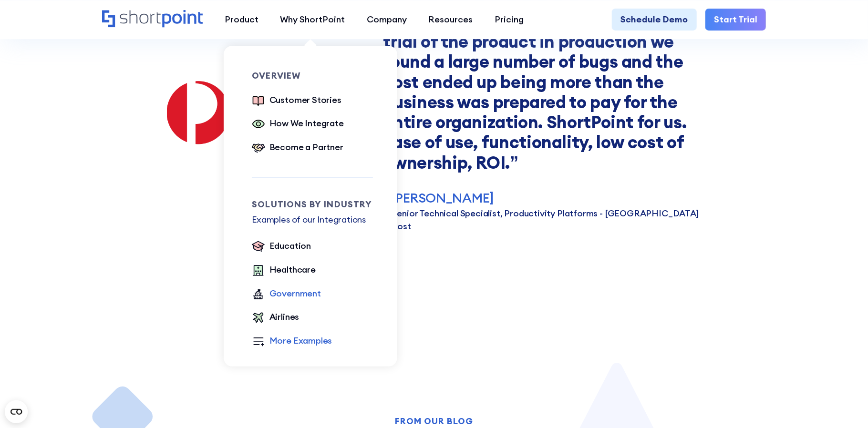 This screenshot has width=868, height=428. What do you see at coordinates (242, 19) in the screenshot?
I see `div: Product` at bounding box center [242, 19].